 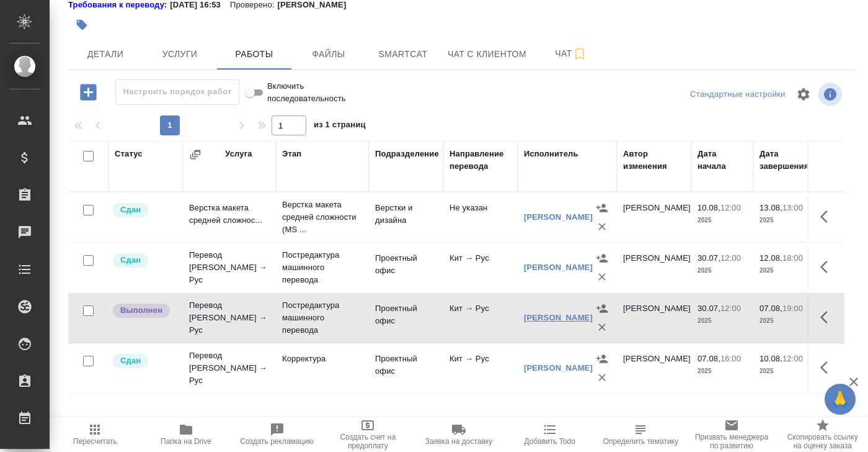 What do you see at coordinates (571, 53) in the screenshot?
I see `span: Чат` at bounding box center [571, 53].